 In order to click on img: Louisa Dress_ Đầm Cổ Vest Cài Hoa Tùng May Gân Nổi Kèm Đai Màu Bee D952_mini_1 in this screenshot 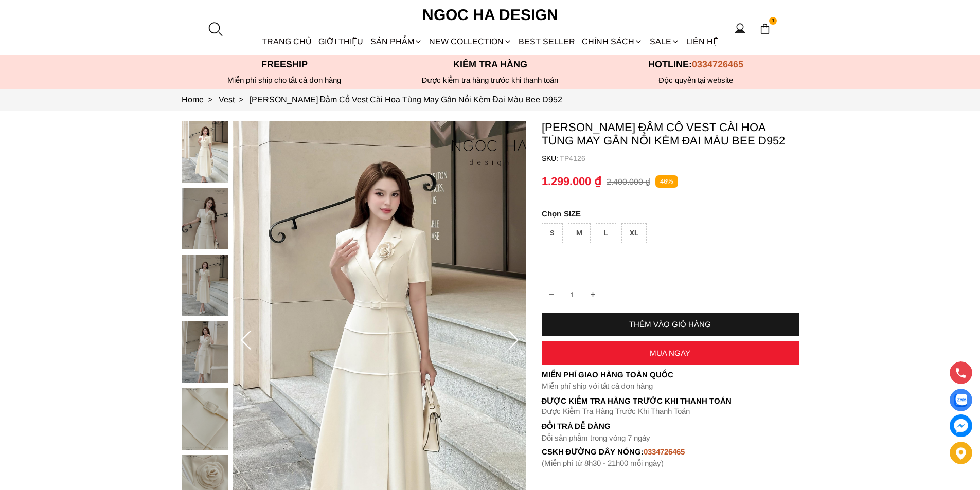, I will do `click(205, 219)`.